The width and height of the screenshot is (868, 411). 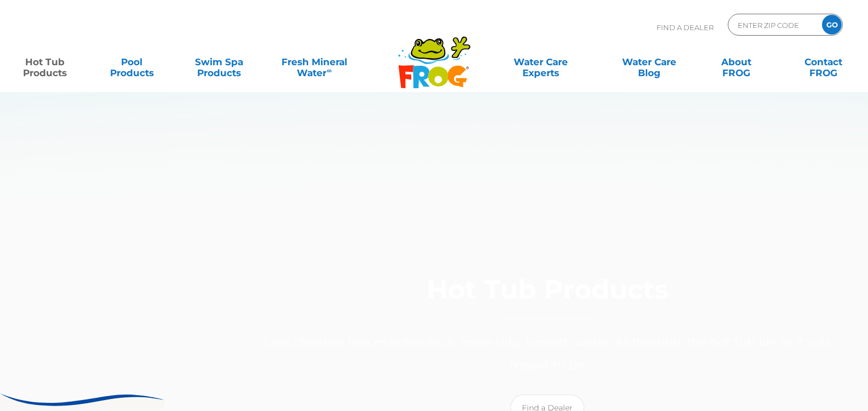 What do you see at coordinates (45, 62) in the screenshot?
I see `a: Hot TubProducts` at bounding box center [45, 62].